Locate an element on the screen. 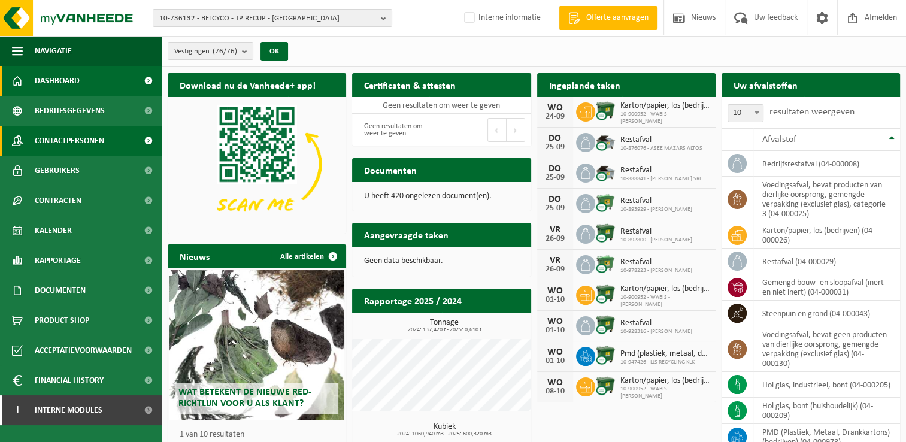  a: Bekijk rapportage is located at coordinates (486, 324).